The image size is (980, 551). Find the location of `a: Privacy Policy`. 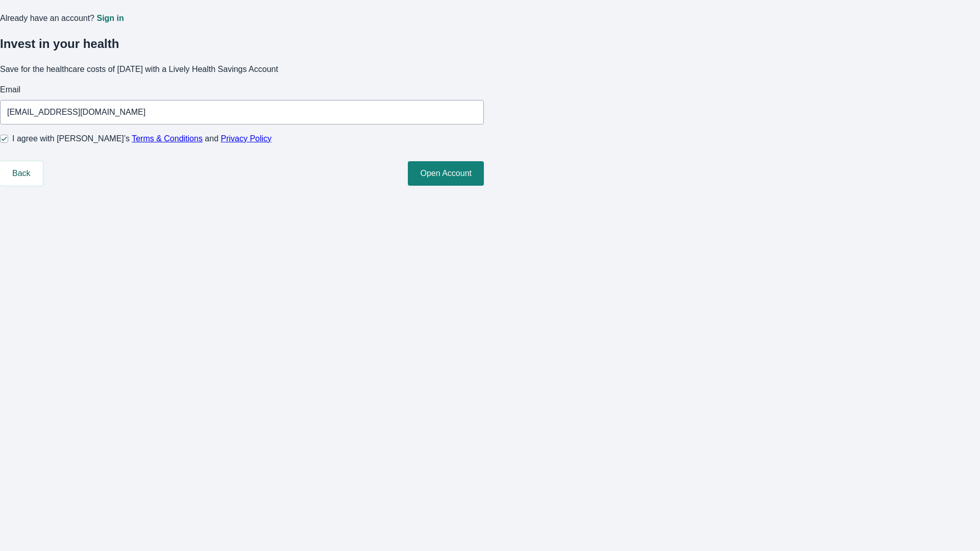

a: Privacy Policy is located at coordinates (247, 138).